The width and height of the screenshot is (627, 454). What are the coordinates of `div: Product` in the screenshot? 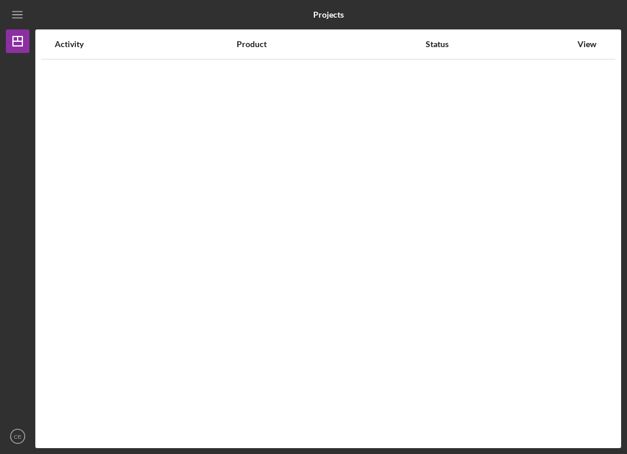 It's located at (330, 44).